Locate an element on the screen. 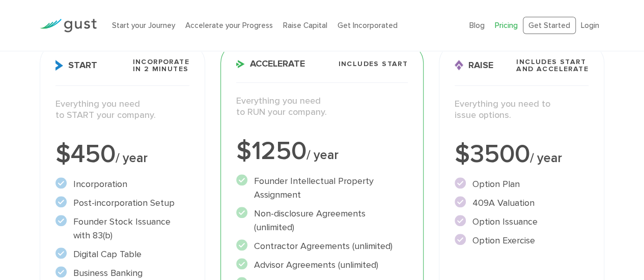 This screenshot has width=644, height=280. li: Option Plan is located at coordinates (522, 185).